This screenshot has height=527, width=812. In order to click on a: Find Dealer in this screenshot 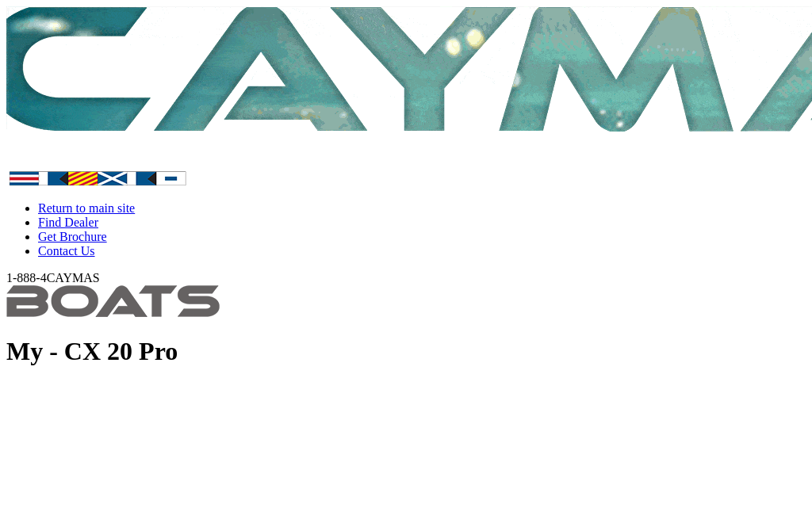, I will do `click(68, 222)`.